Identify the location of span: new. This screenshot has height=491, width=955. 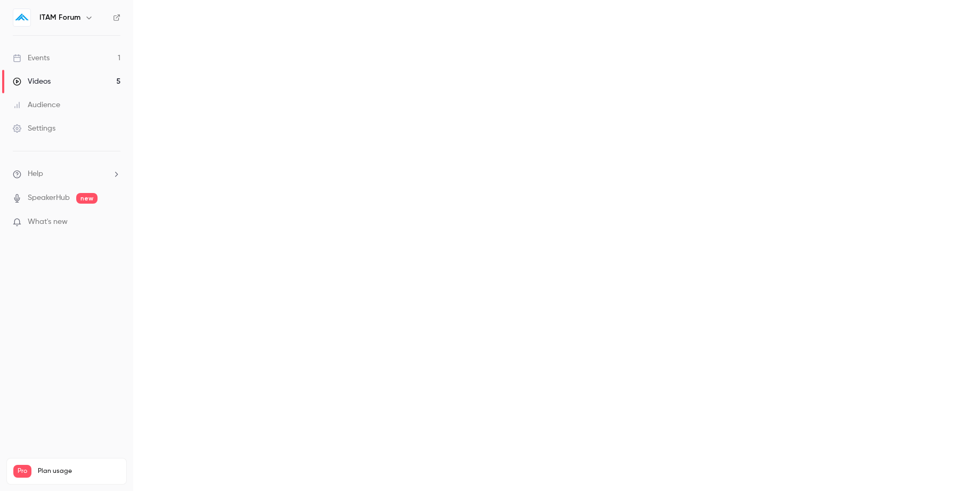
(87, 198).